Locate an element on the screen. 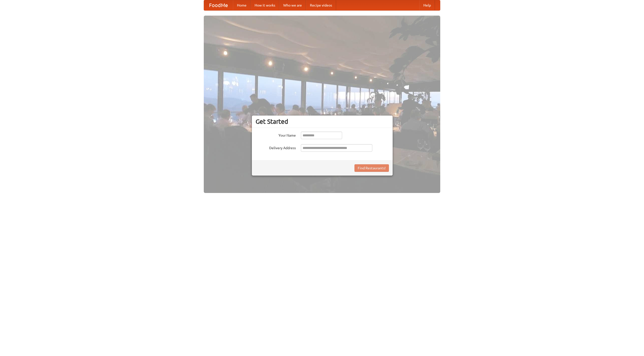  label: Your Name is located at coordinates (276, 135).